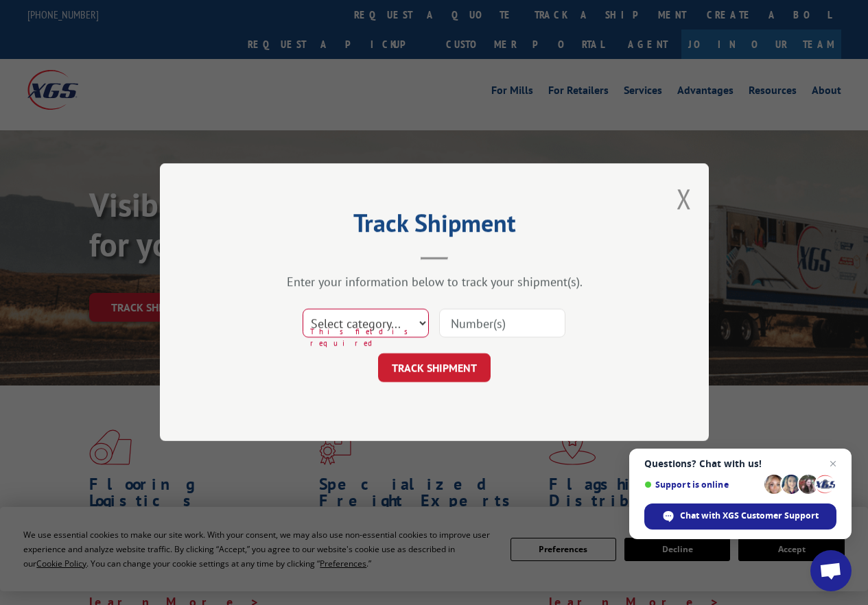 The width and height of the screenshot is (868, 605). Describe the element at coordinates (741, 464) in the screenshot. I see `span: Questions? Chat with us!` at that location.